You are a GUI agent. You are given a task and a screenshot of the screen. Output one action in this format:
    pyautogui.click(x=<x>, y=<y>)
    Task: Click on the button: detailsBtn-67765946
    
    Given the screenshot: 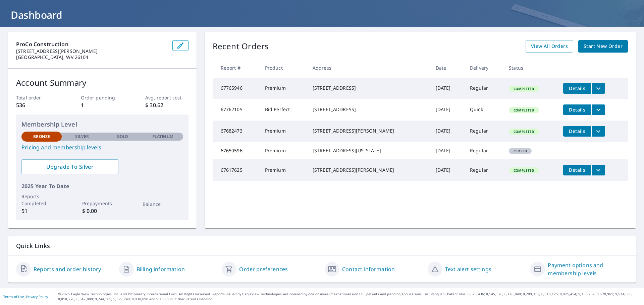 What is the action you would take?
    pyautogui.click(x=577, y=88)
    